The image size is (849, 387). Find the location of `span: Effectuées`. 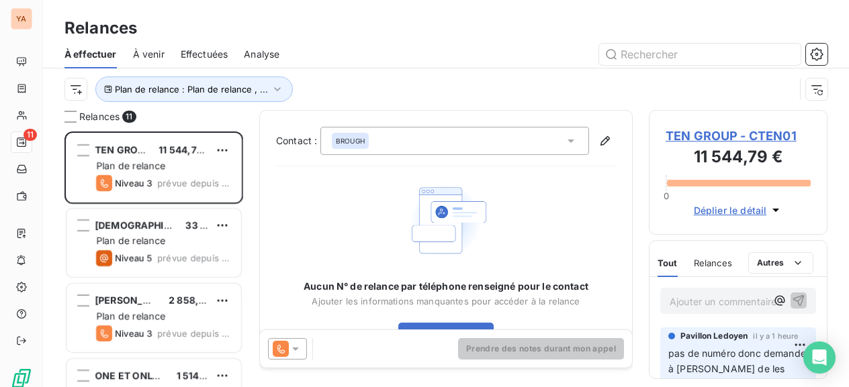

span: Effectuées is located at coordinates (204, 54).